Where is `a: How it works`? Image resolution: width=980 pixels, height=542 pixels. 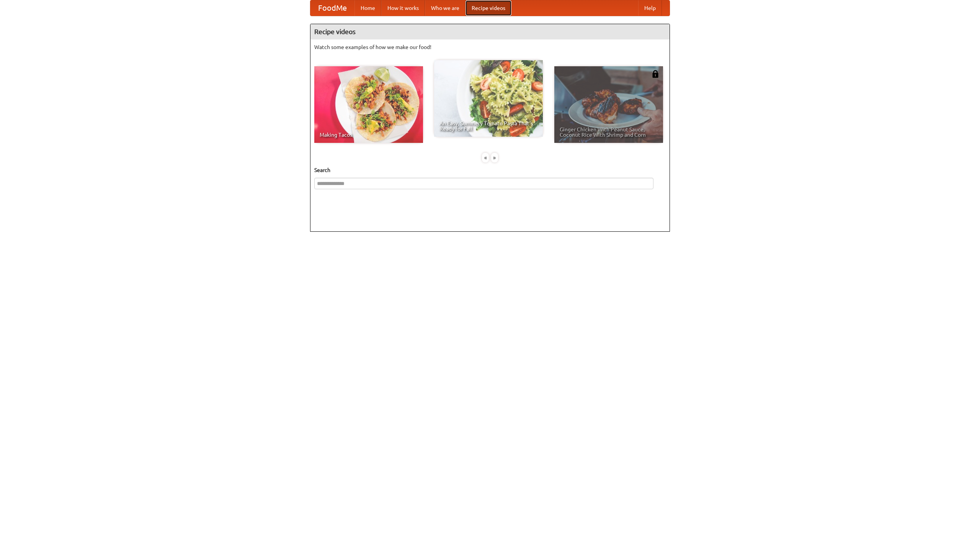
a: How it works is located at coordinates (404, 8).